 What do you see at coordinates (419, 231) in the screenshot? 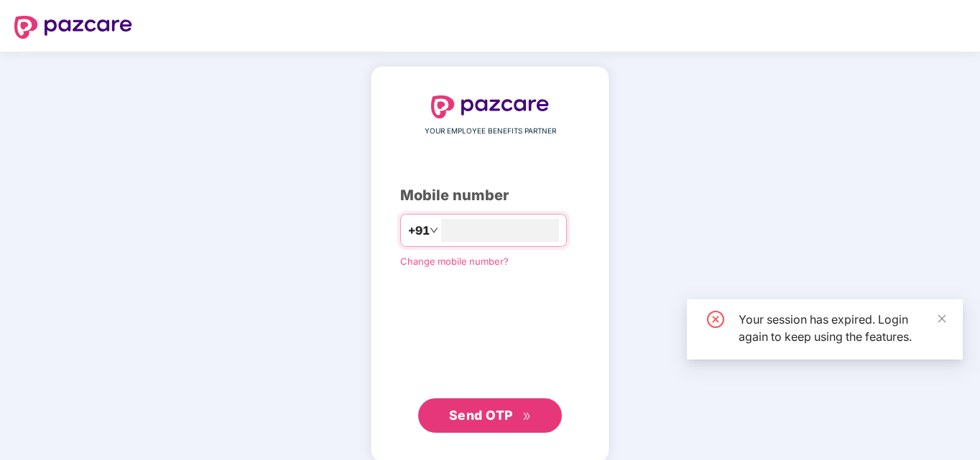
I see `span: +91` at bounding box center [419, 231].